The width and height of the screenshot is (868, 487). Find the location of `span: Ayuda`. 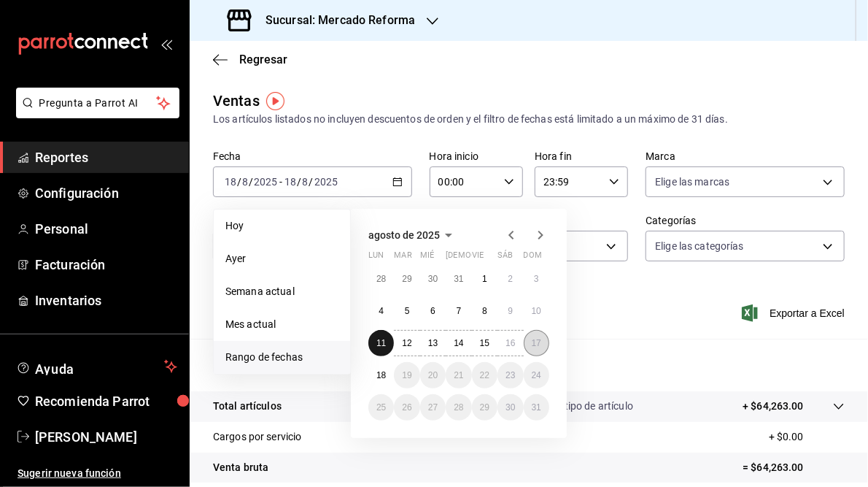

span: Ayuda is located at coordinates (96, 366).